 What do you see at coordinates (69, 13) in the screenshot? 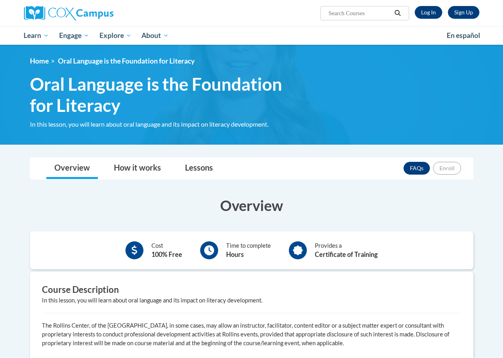
I see `img: Cox Campus` at bounding box center [69, 13].